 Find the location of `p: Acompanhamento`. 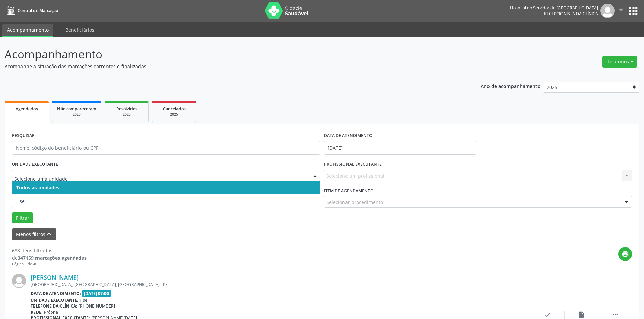

p: Acompanhamento is located at coordinates (227, 54).